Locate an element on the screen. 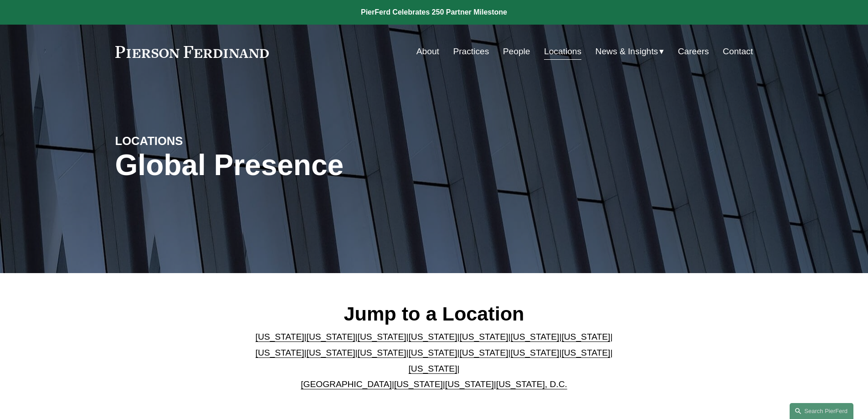 Image resolution: width=868 pixels, height=419 pixels. span: News & Insights is located at coordinates (627, 52).